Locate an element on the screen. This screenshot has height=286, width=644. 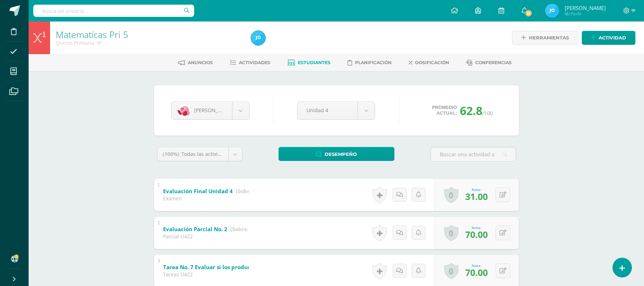
a: Unidad 4 is located at coordinates (337, 110).